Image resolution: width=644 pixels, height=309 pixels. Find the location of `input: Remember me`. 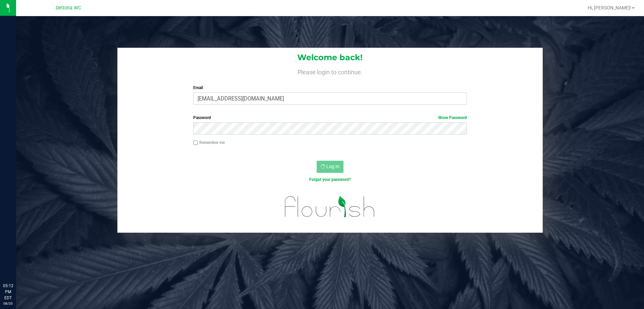

input: Remember me is located at coordinates (196, 143).